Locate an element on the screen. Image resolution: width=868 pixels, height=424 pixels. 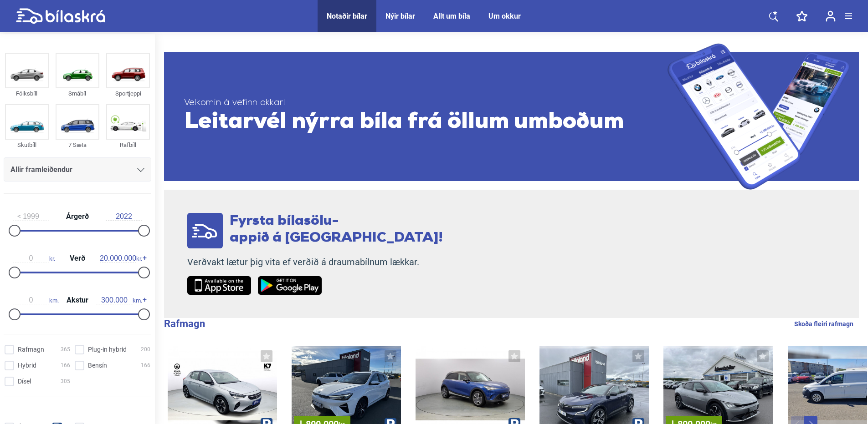
a: Skoða fleiri rafmagn is located at coordinates (824, 324).